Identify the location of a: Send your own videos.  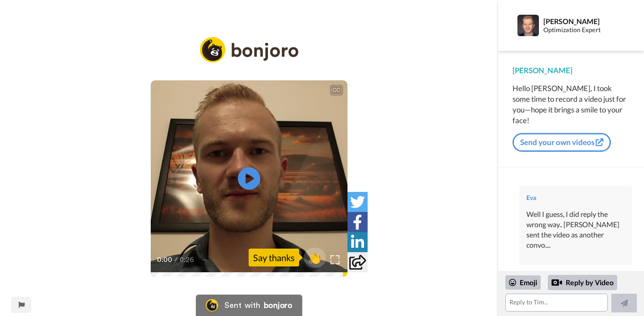
(562, 142).